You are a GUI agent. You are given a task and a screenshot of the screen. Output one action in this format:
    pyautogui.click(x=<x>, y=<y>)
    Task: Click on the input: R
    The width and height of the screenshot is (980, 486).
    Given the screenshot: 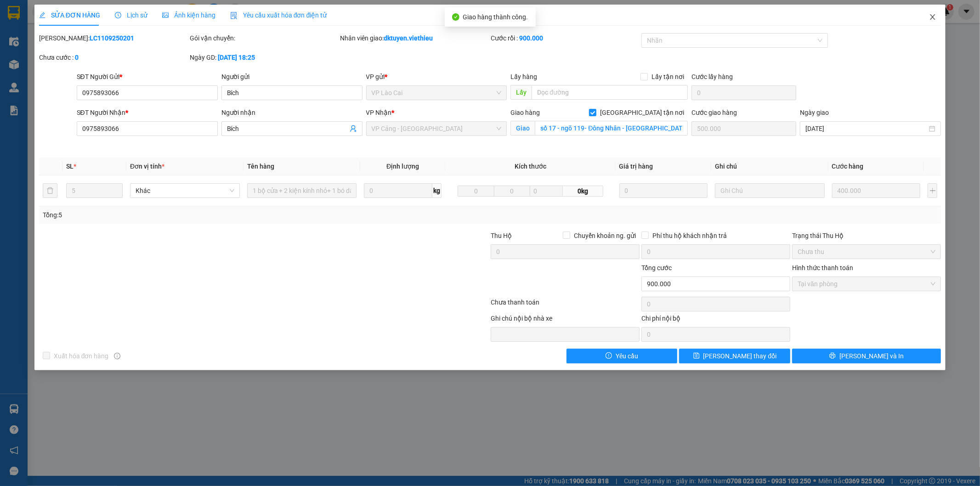 What is the action you would take?
    pyautogui.click(x=512, y=191)
    